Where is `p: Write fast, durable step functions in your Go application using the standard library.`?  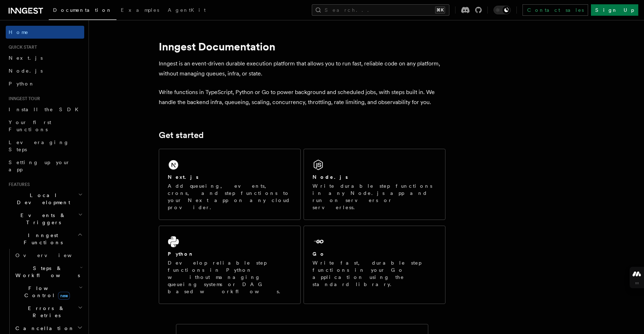
p: Write fast, durable step functions in your Go application using the standard library. is located at coordinates (374, 274).